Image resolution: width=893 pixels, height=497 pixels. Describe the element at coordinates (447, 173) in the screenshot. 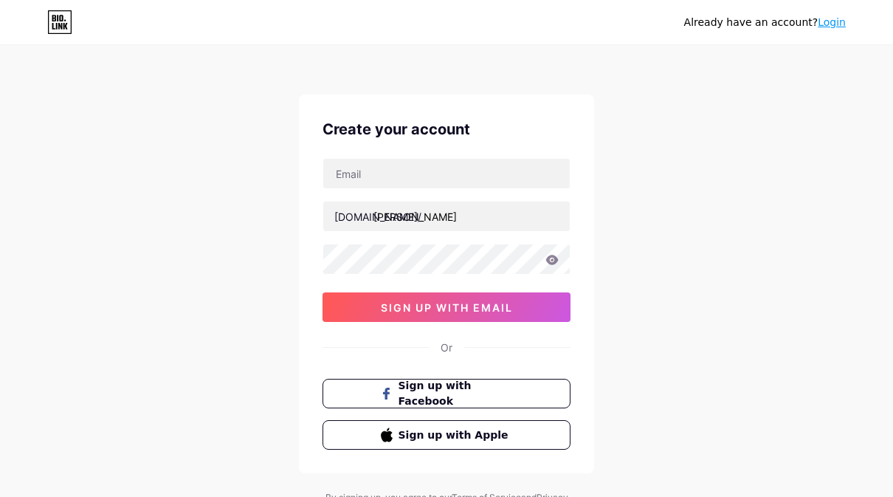

I see `input: Email` at that location.